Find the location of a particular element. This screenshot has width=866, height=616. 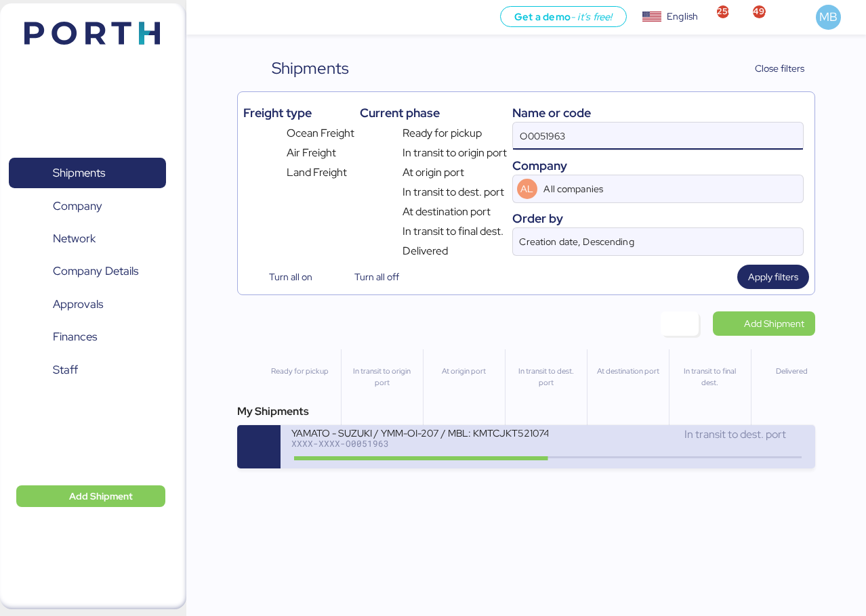

span: AL is located at coordinates (526, 189).